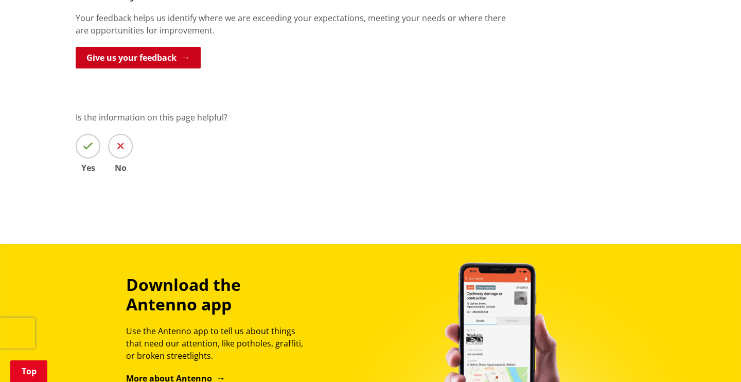  I want to click on span: Yes, so click(88, 168).